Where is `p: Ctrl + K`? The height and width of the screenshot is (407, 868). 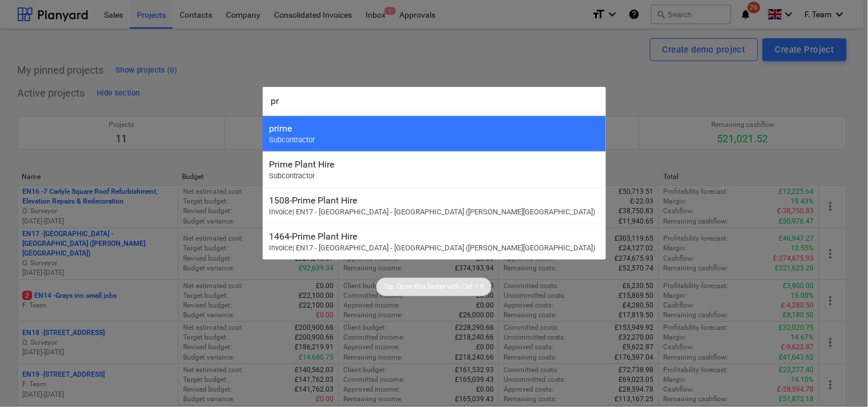
p: Ctrl + K is located at coordinates (473, 287).